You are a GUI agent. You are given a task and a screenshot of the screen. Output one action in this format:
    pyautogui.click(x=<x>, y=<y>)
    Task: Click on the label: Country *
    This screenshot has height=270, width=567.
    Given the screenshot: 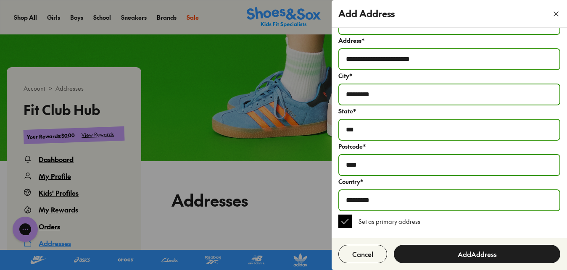 What is the action you would take?
    pyautogui.click(x=351, y=182)
    